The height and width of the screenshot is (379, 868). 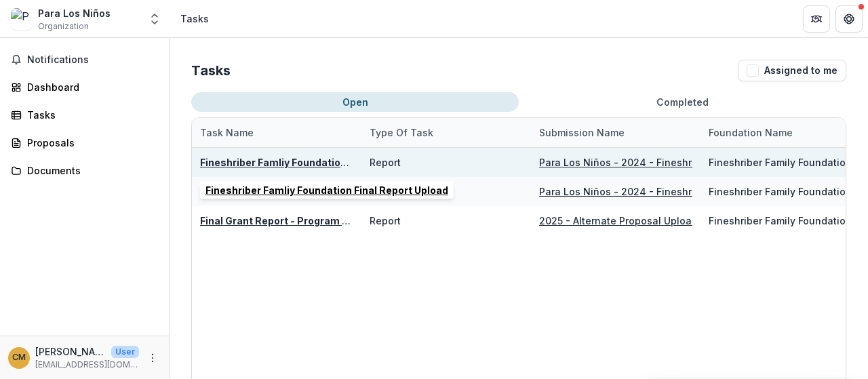 I want to click on div: Dashboard, so click(x=89, y=86).